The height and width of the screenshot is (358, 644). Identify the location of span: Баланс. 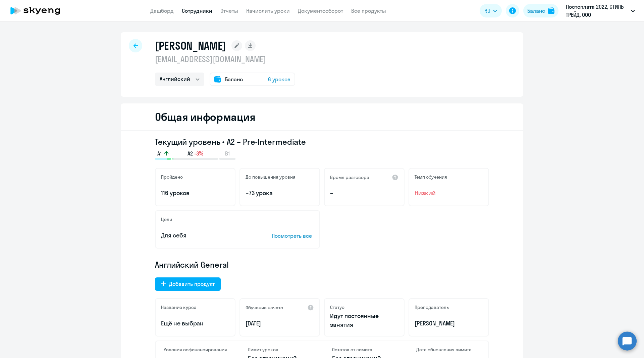
(234, 79).